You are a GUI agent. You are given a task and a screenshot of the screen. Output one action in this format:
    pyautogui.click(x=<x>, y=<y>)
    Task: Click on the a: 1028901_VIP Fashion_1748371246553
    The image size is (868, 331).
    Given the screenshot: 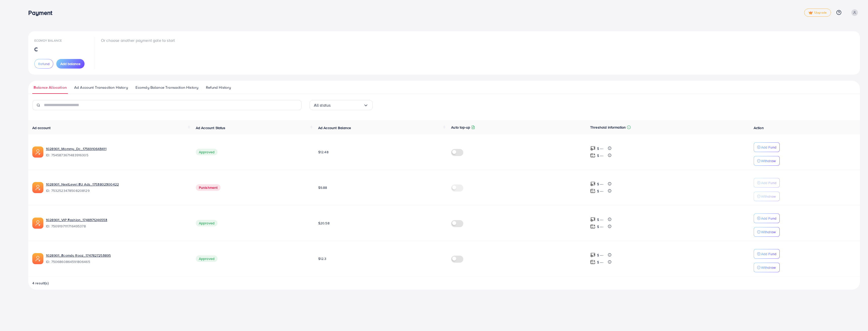 What is the action you would take?
    pyautogui.click(x=117, y=220)
    